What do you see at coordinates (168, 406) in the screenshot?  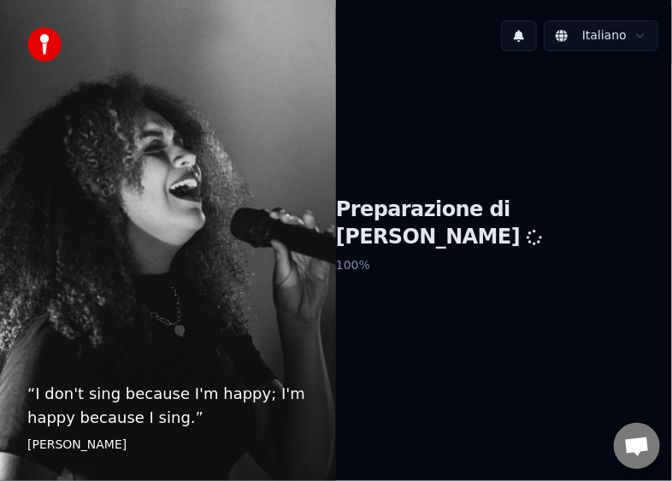 I see `p: “ I don't sing because I'm happy; I'm happy because I sing. ”` at bounding box center [168, 406].